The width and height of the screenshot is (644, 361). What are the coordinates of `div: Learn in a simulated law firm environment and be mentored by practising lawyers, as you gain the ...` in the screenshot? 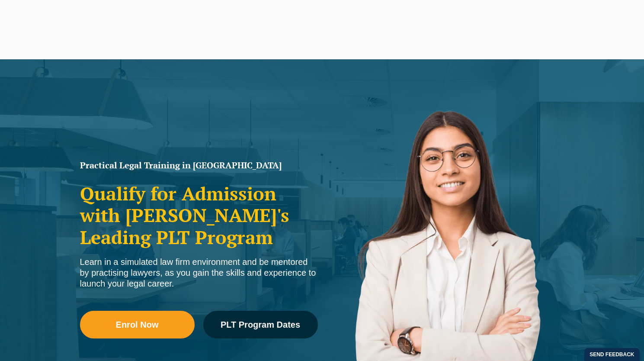 It's located at (199, 273).